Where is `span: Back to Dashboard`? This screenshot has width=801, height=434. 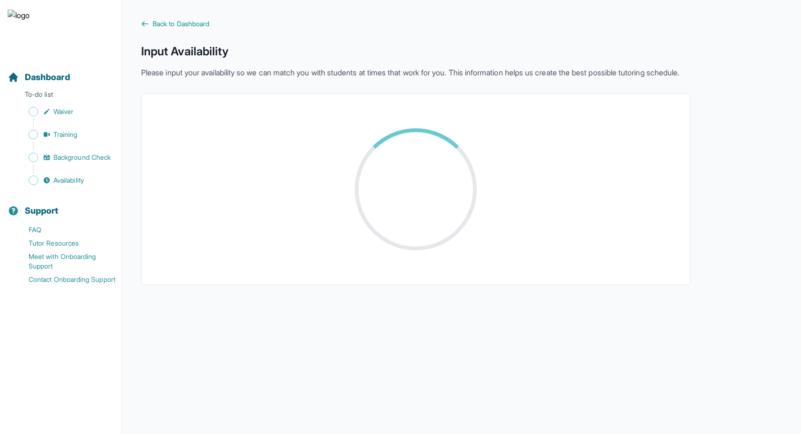
span: Back to Dashboard is located at coordinates (181, 24).